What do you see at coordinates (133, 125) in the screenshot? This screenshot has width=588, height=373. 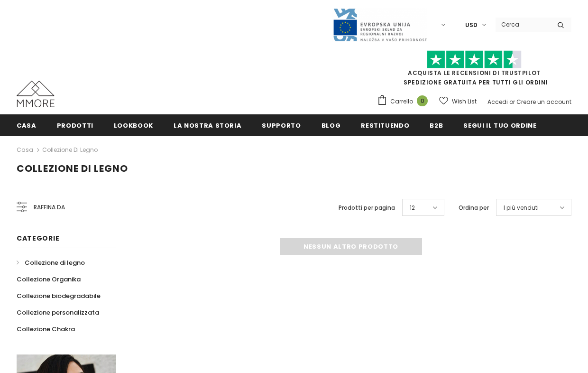 I see `a: Lookbook` at bounding box center [133, 125].